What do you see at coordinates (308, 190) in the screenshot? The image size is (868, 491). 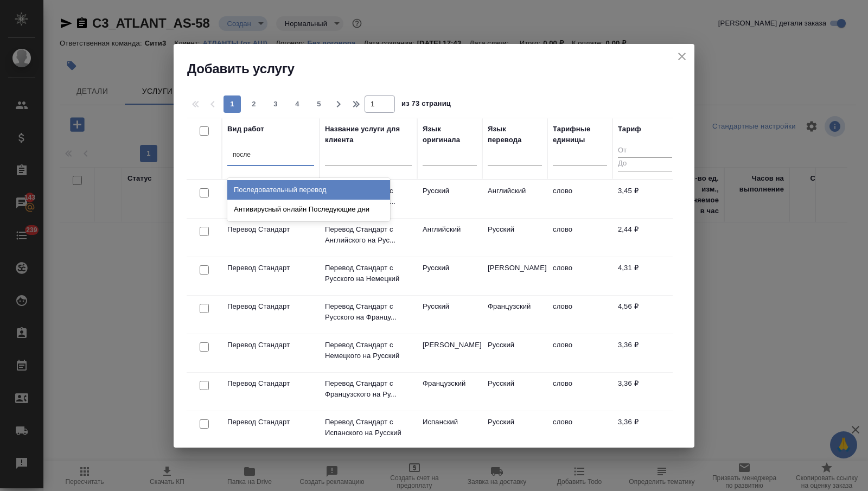 I see `div: Последовательный перевод` at bounding box center [308, 190].